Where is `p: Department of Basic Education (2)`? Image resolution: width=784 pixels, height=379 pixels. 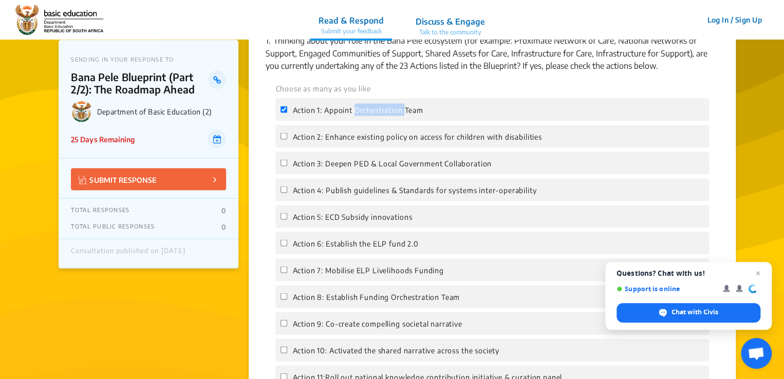 p: Department of Basic Education (2) is located at coordinates (161, 111).